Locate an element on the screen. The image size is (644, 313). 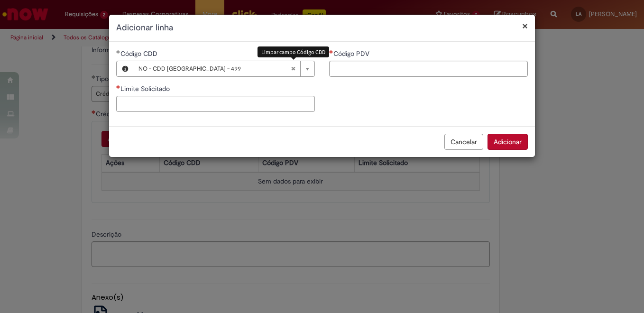
input: Limite Solicitado is located at coordinates (215, 104).